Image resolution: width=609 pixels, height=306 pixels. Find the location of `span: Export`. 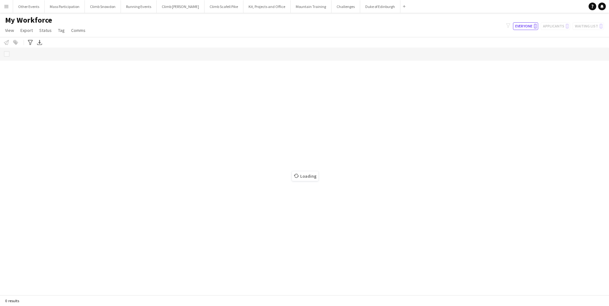

span: Export is located at coordinates (26, 30).